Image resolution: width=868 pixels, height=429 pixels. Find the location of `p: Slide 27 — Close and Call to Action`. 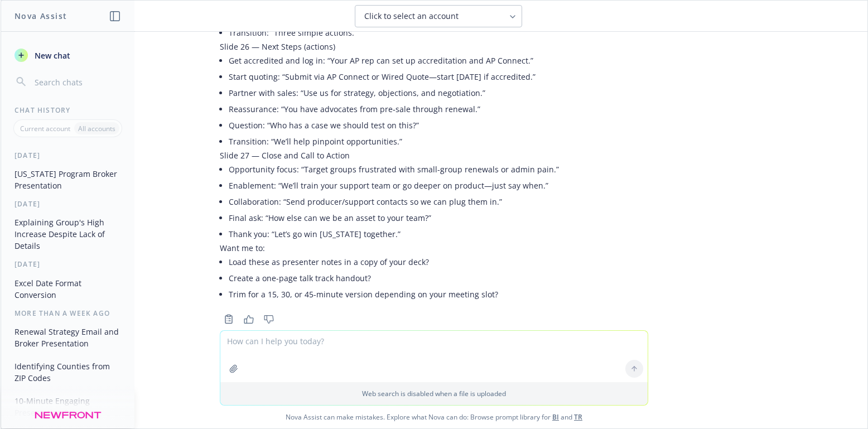

p: Slide 27 — Close and Call to Action is located at coordinates (434, 155).